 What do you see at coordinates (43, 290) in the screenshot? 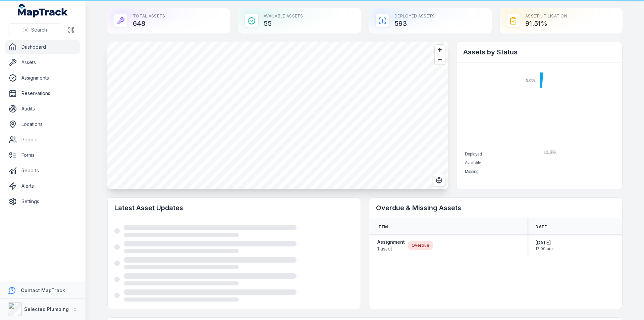
I see `strong: Contact MapTrack` at bounding box center [43, 290].